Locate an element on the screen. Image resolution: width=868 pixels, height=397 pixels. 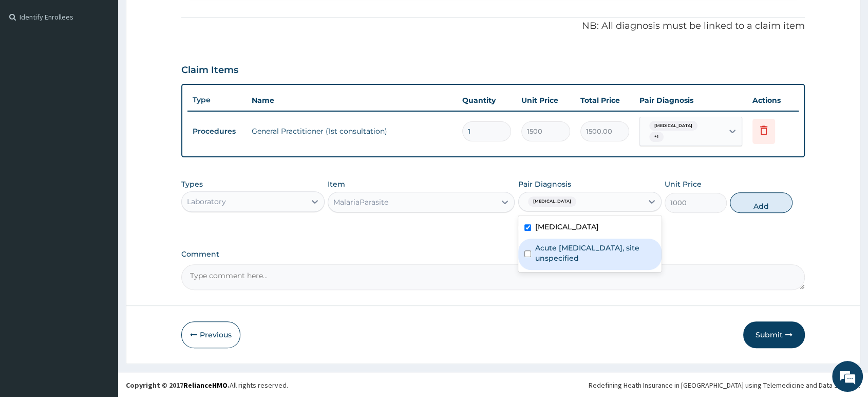
h3: Claim Items is located at coordinates (210, 70).